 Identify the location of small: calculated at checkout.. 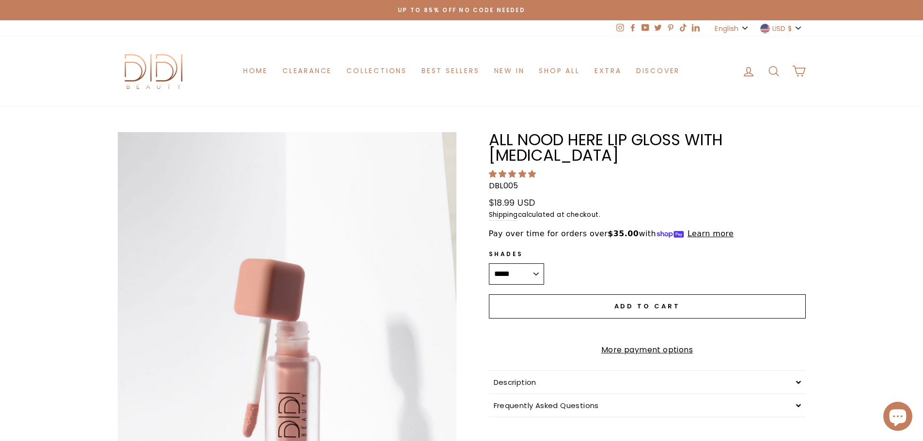
(647, 215).